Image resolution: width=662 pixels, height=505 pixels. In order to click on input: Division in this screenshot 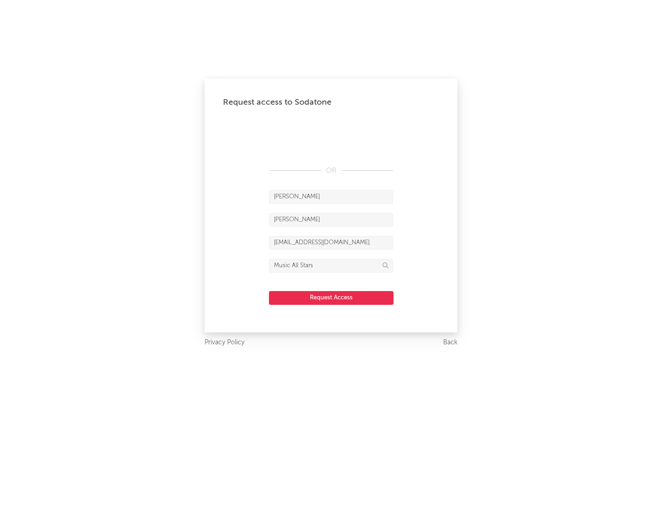, I will do `click(331, 266)`.